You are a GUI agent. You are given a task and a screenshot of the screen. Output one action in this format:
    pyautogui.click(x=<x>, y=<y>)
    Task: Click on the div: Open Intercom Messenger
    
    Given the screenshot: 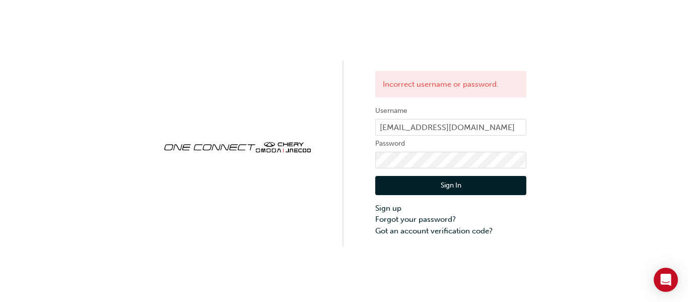 What is the action you would take?
    pyautogui.click(x=666, y=280)
    